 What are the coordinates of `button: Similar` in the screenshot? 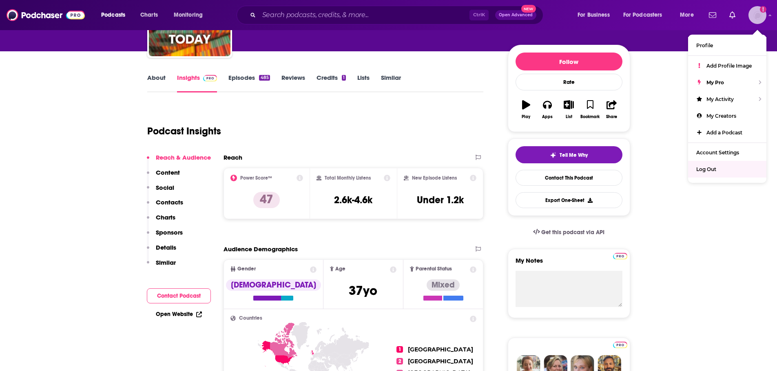 It's located at (161, 266).